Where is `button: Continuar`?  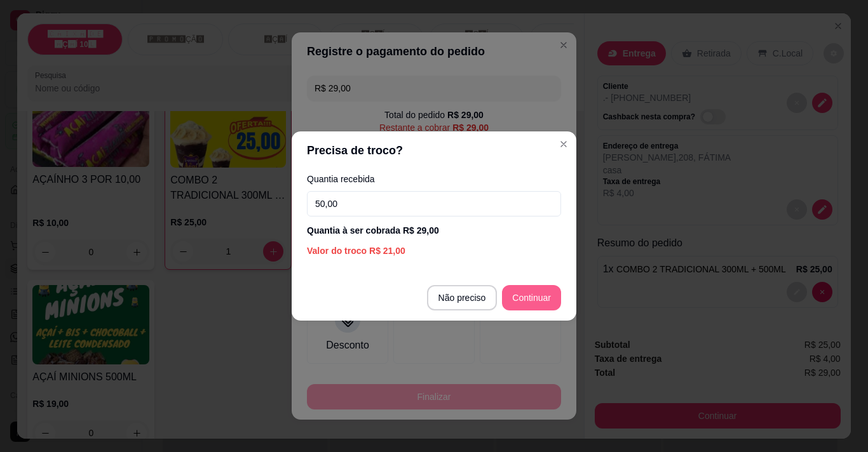
button: Continuar is located at coordinates (531, 298).